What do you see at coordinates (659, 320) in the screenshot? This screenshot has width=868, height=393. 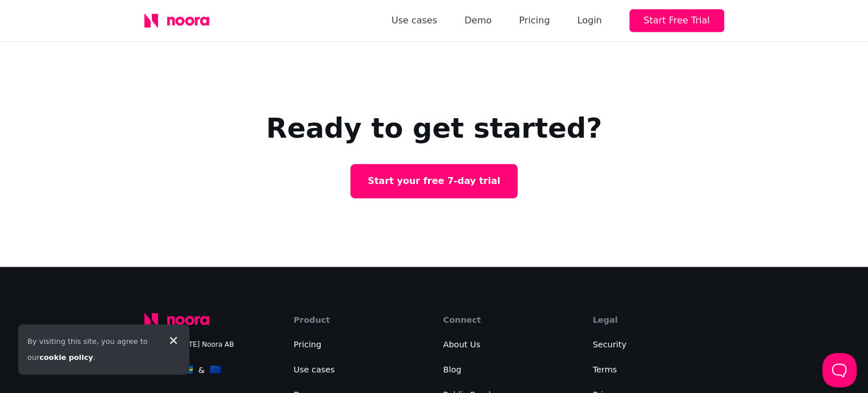 I see `div: Legal` at bounding box center [659, 320].